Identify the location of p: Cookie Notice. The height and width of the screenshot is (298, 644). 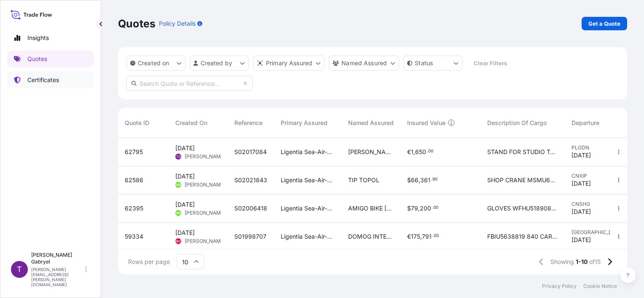
(601, 287).